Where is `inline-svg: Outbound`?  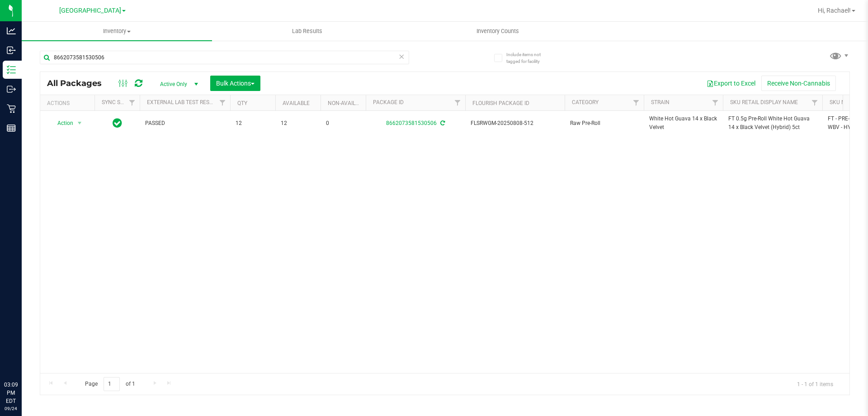 inline-svg: Outbound is located at coordinates (11, 89).